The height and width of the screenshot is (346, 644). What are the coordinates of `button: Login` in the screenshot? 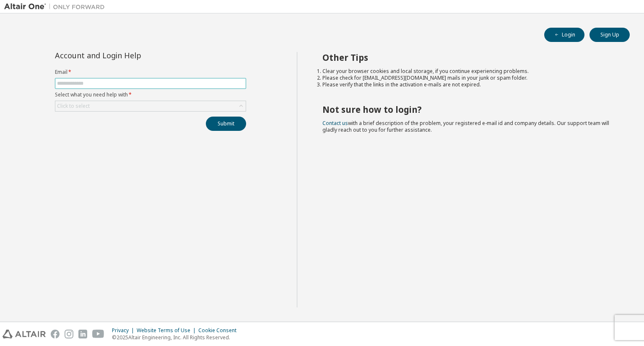 It's located at (565, 35).